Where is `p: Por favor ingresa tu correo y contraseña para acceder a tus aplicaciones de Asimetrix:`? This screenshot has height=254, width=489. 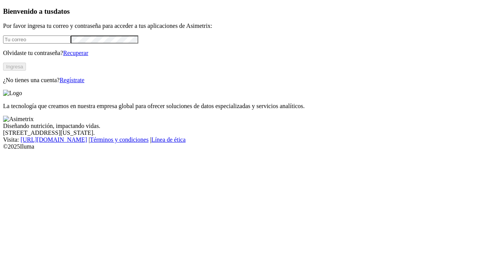
p: Por favor ingresa tu correo y contraseña para acceder a tus aplicaciones de Asimetrix: is located at coordinates (245, 26).